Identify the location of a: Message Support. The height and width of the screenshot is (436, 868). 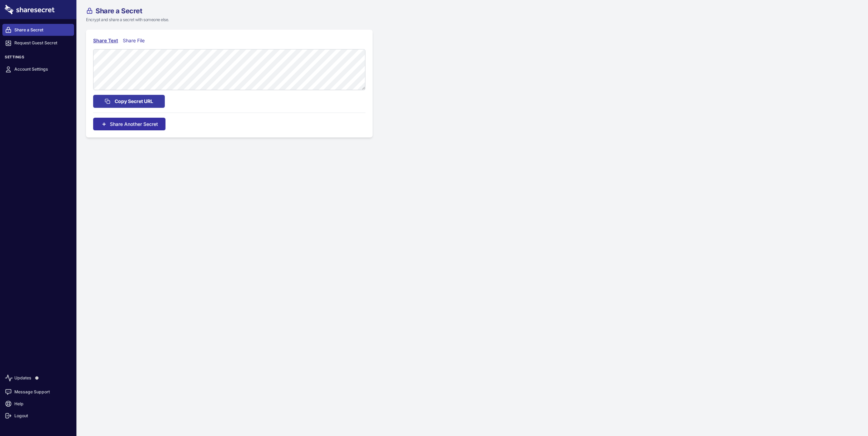
(38, 391).